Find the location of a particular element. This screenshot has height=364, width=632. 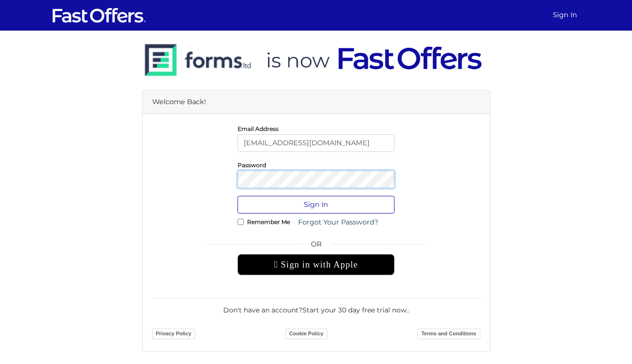

a: Terms and Conditions is located at coordinates (449, 333).